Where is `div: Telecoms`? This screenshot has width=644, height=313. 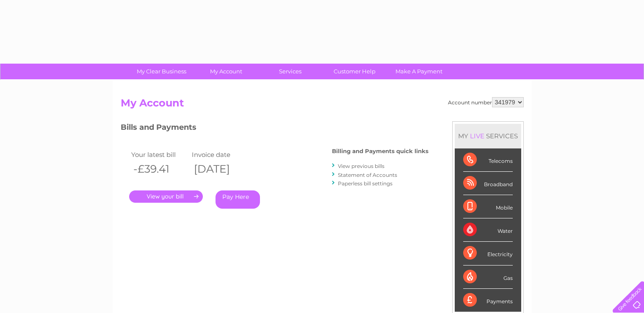
div: Telecoms is located at coordinates (488, 160).